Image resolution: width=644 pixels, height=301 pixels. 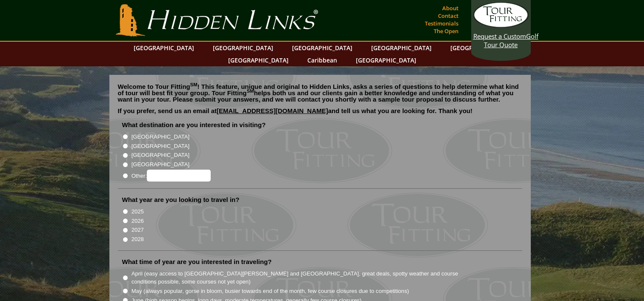 What do you see at coordinates (194, 125) in the screenshot?
I see `label: What destination are you interested in visiting?` at bounding box center [194, 125].